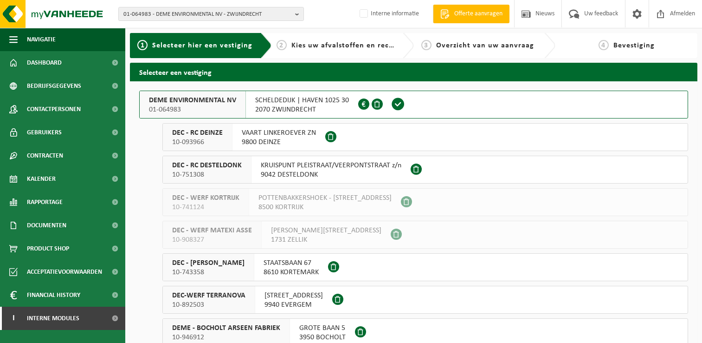 This screenshot has width=702, height=343. I want to click on span: Dashboard, so click(44, 63).